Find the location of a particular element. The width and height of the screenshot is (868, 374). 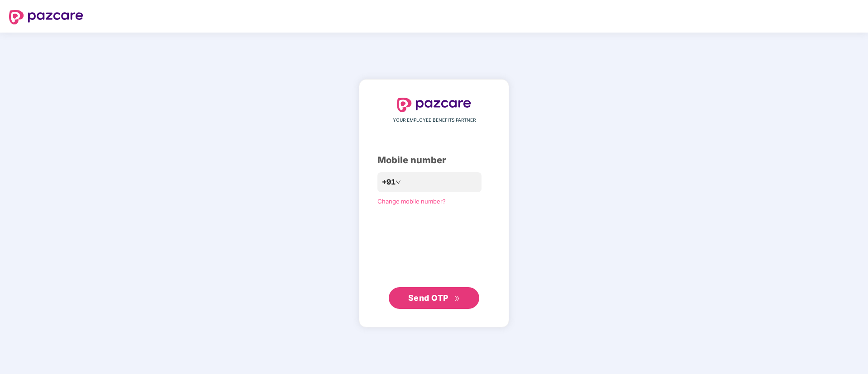

span: +91 is located at coordinates (389, 182).